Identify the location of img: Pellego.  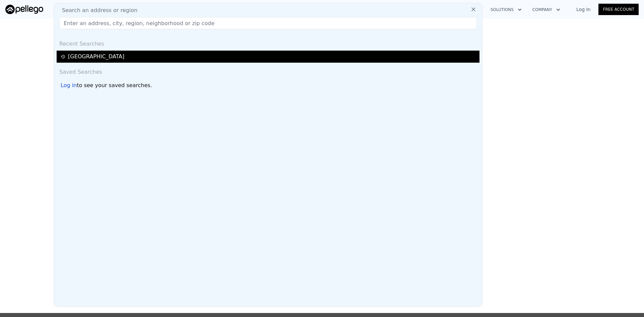
(24, 9).